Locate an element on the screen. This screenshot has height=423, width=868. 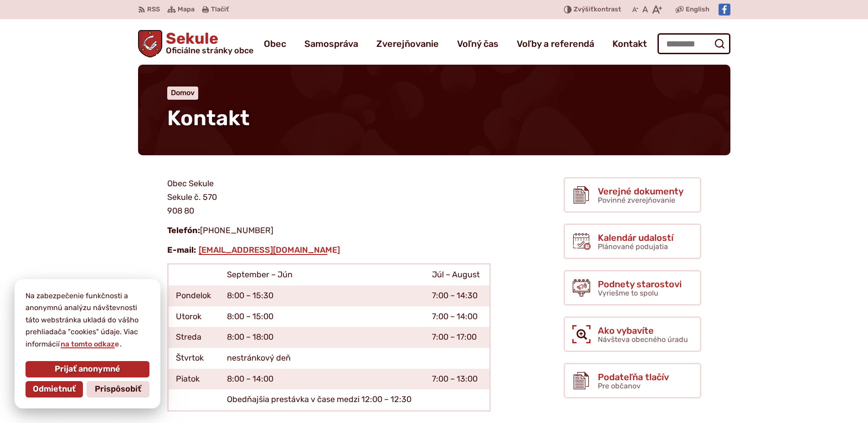
span: Odmietnuť is located at coordinates (54, 390).